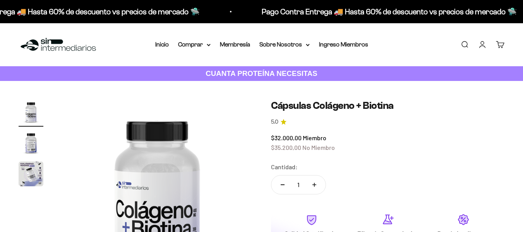  Describe the element at coordinates (235, 44) in the screenshot. I see `a: Membresía` at that location.